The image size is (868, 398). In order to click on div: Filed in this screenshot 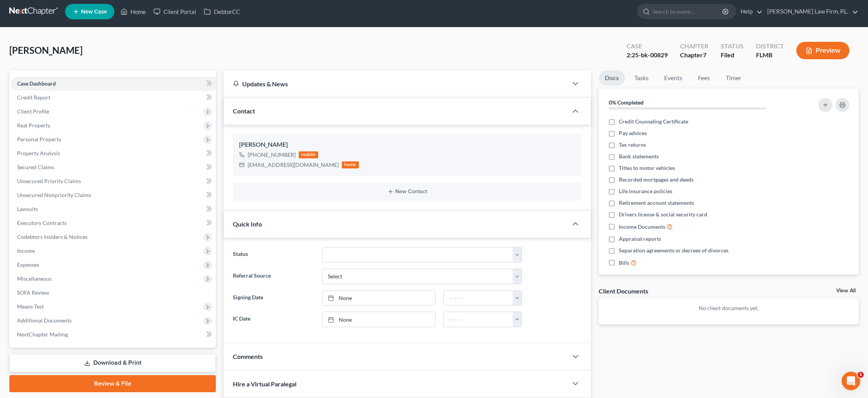, I will do `click(732, 55)`.